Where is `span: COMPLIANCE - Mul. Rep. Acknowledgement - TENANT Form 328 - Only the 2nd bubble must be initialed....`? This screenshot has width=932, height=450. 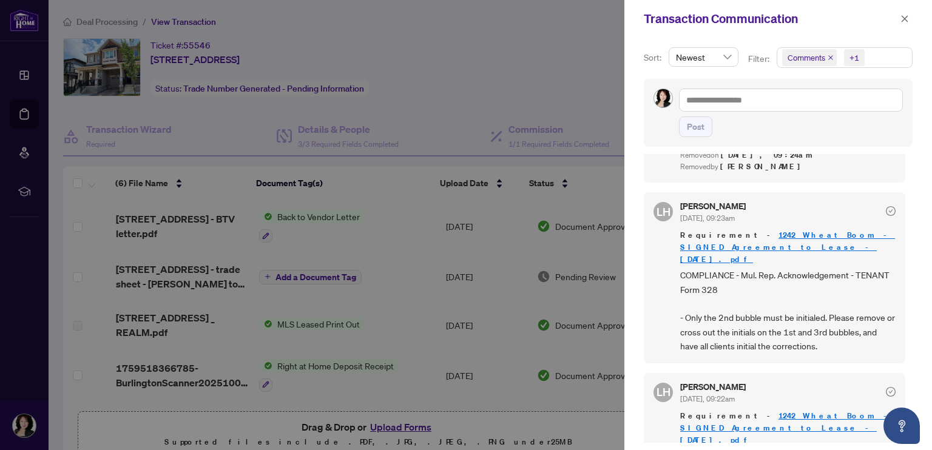 span: COMPLIANCE - Mul. Rep. Acknowledgement - TENANT Form 328 - Only the 2nd bubble must be initialed.... is located at coordinates (787, 311).